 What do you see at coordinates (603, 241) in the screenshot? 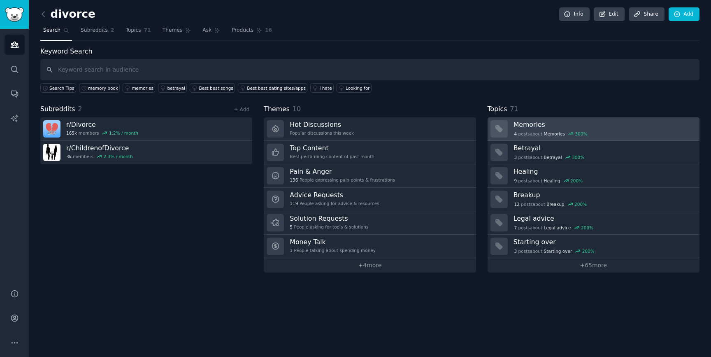
I see `h3: Starting over` at bounding box center [603, 241].